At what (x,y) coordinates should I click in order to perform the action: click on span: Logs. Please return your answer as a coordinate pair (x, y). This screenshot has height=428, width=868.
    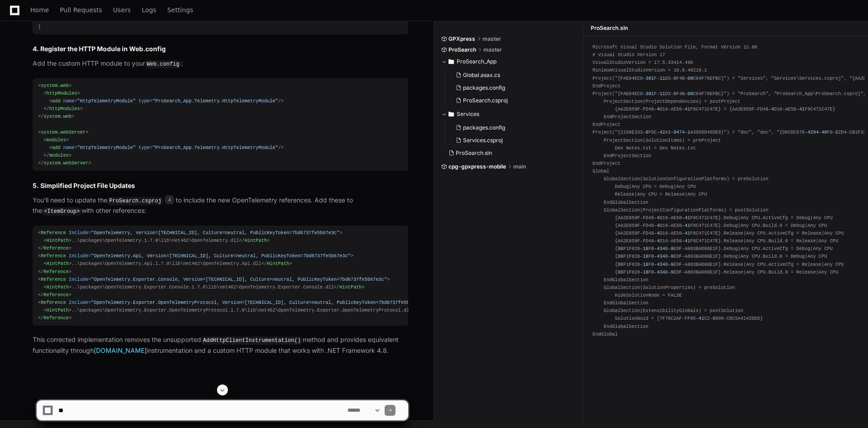
    Looking at the image, I should click on (149, 10).